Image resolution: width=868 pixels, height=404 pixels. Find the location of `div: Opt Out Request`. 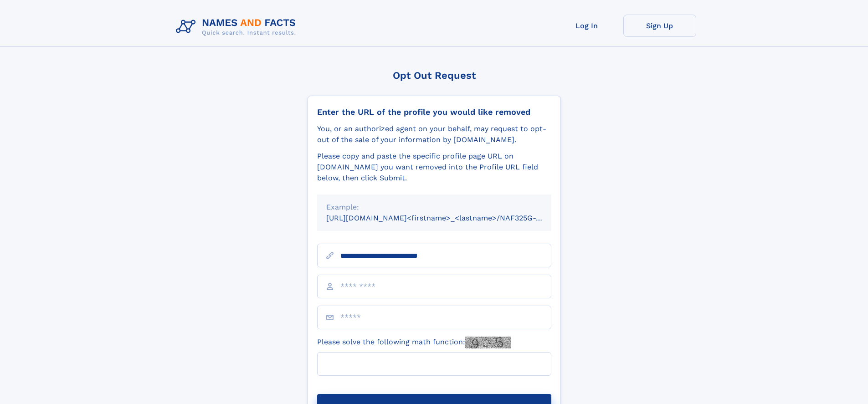

div: Opt Out Request is located at coordinates (434, 75).